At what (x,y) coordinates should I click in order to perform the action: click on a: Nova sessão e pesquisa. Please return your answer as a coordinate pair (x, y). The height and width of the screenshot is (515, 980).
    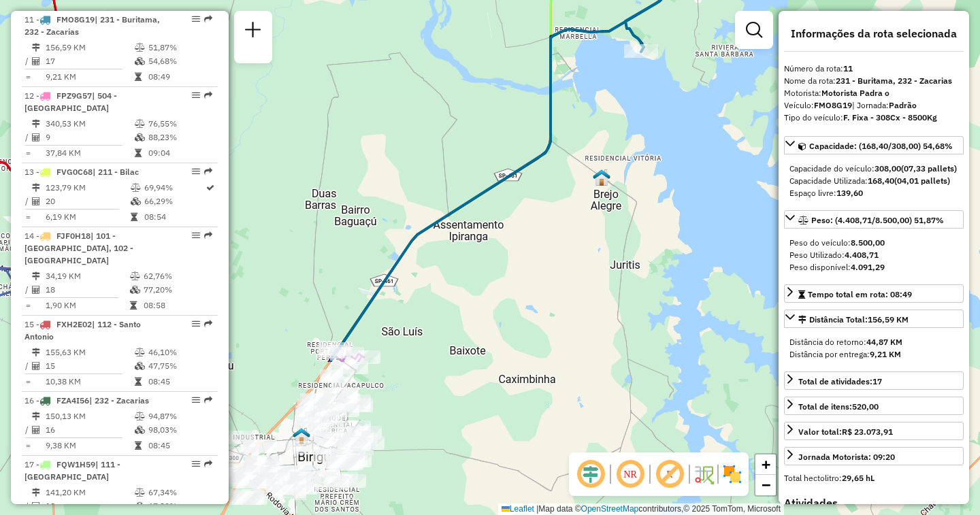
    Looking at the image, I should click on (253, 31).